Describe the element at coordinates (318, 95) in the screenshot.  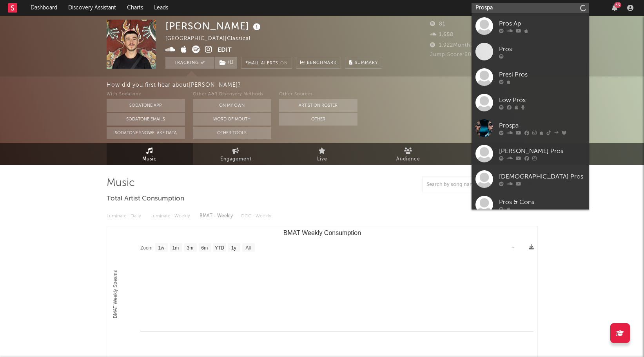
I see `div: Other Sources` at that location.